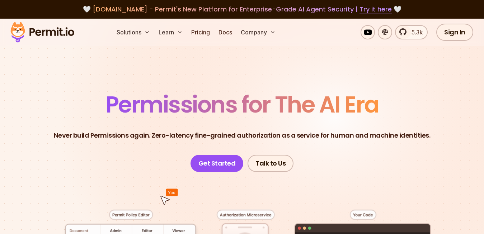  Describe the element at coordinates (171, 32) in the screenshot. I see `button: Learn` at that location.